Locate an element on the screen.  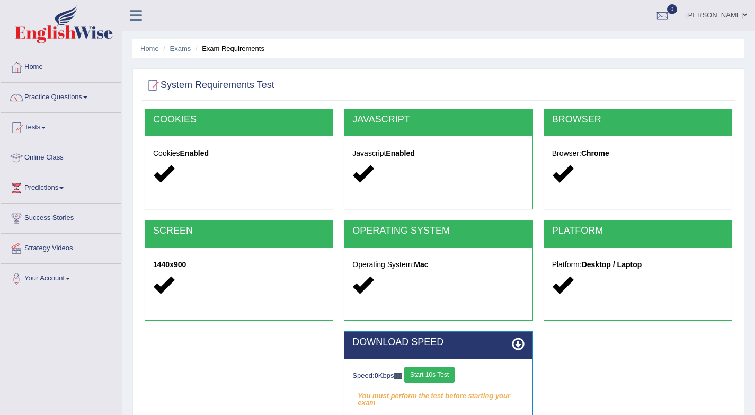
h2: COOKIES is located at coordinates (239, 120).